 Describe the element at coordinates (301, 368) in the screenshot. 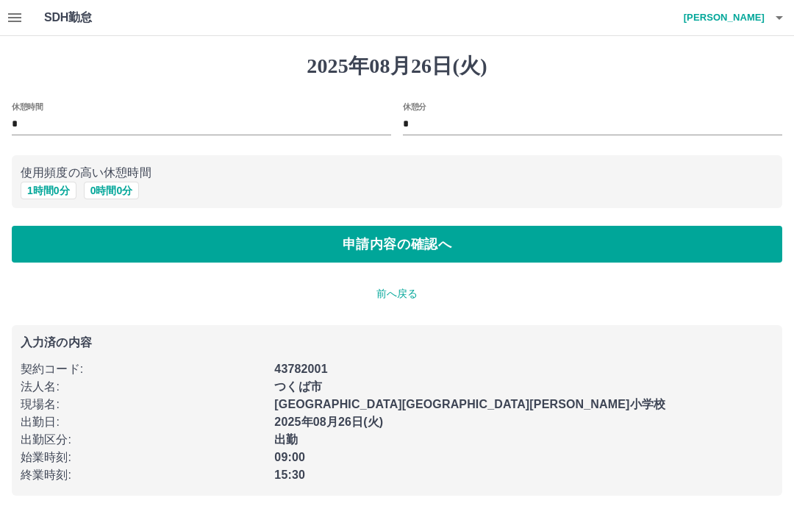

I see `b: 43782001` at that location.